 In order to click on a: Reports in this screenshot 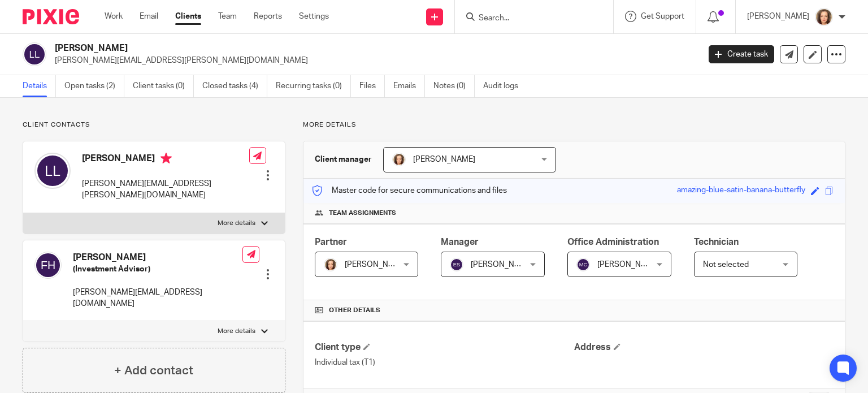, I will do `click(268, 16)`.